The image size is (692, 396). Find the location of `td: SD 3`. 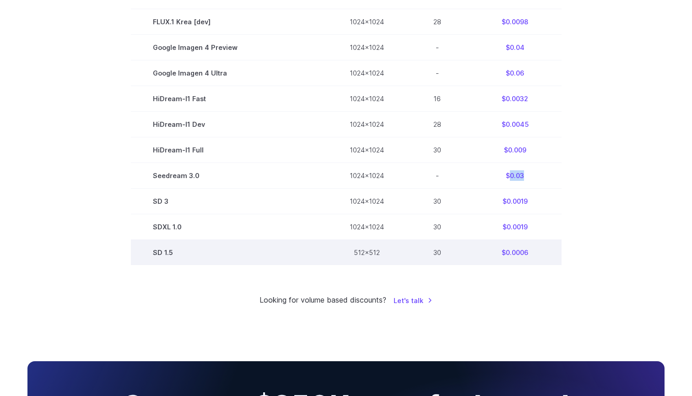

td: SD 3 is located at coordinates (229, 202).